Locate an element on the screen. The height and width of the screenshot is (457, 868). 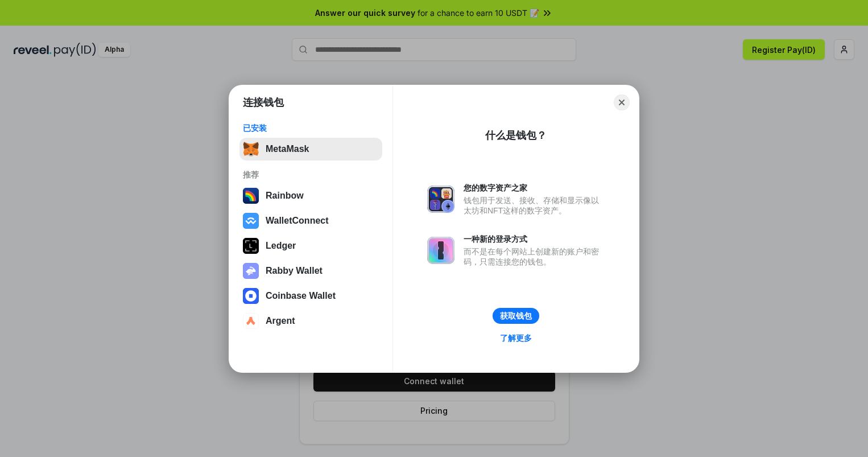
div: 您的数字资产之家 is located at coordinates (534, 188).